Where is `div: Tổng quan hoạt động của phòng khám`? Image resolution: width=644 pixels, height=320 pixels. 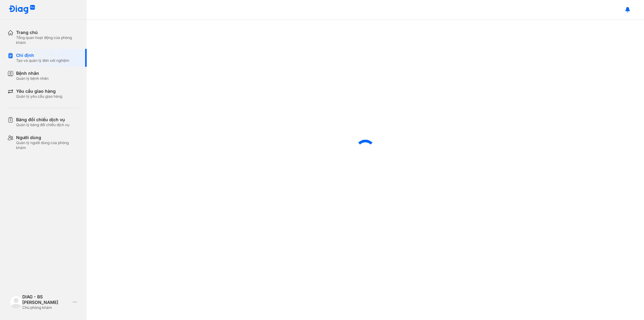 div: Tổng quan hoạt động của phòng khám is located at coordinates (48, 40).